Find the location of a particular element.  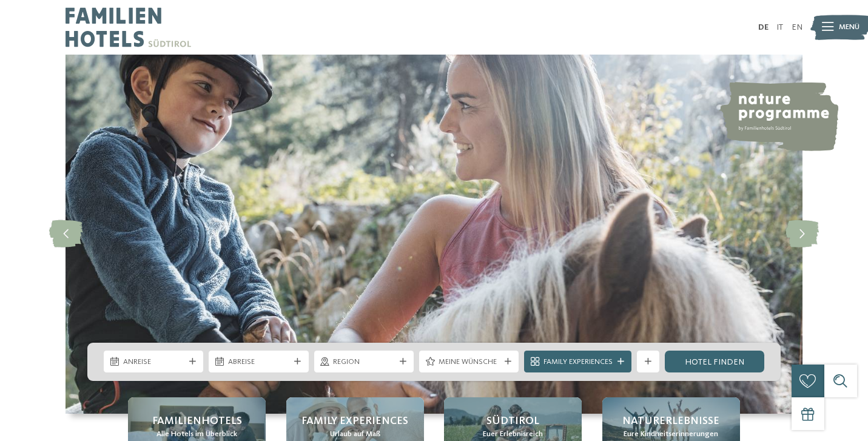

a: EN is located at coordinates (797, 27).